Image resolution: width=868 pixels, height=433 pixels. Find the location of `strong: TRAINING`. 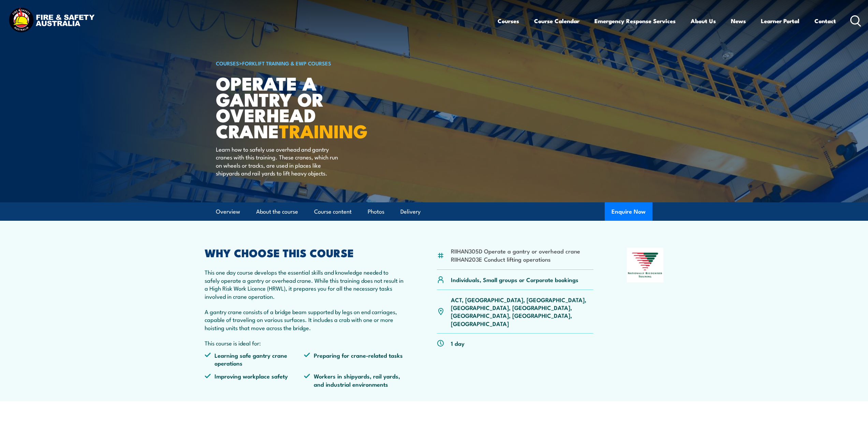

strong: TRAINING is located at coordinates (324, 130).